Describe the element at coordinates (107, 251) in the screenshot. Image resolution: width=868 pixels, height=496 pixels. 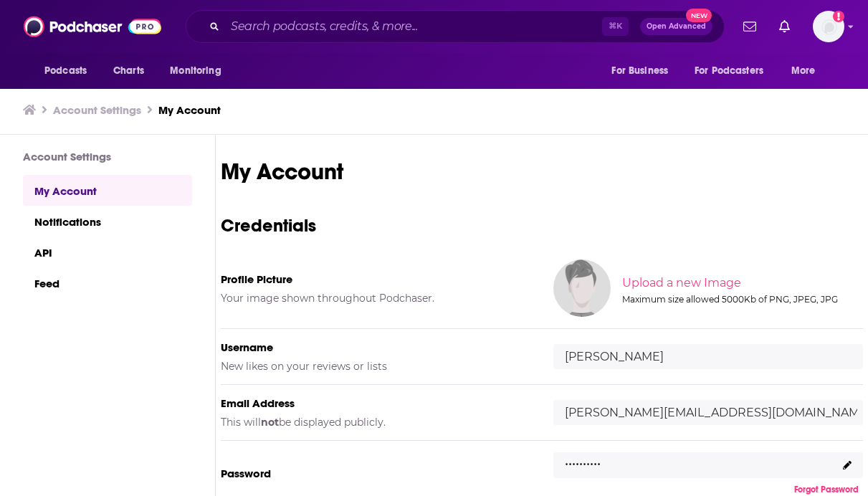
I see `a: API` at that location.